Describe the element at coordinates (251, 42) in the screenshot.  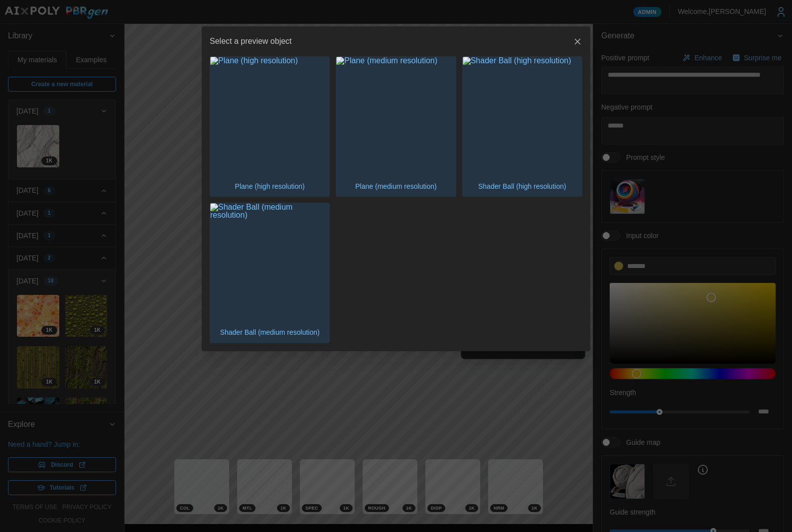
I see `h2: Select a preview object` at that location.